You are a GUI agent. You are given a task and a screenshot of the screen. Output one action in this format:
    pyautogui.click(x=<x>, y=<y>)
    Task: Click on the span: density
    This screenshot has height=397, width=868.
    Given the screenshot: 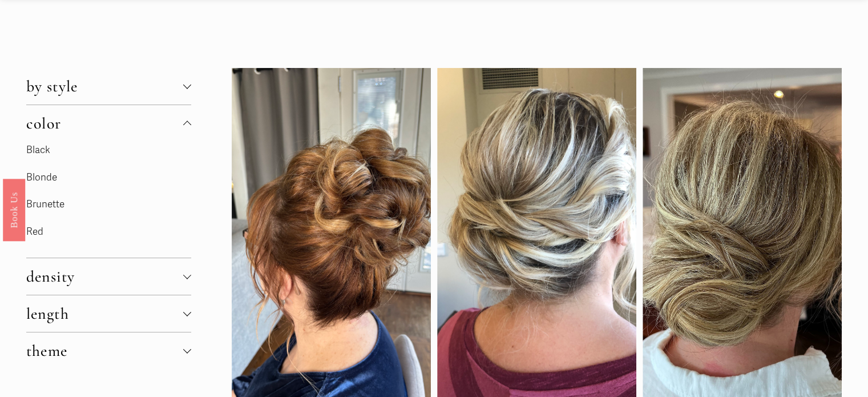 What is the action you would take?
    pyautogui.click(x=104, y=277)
    